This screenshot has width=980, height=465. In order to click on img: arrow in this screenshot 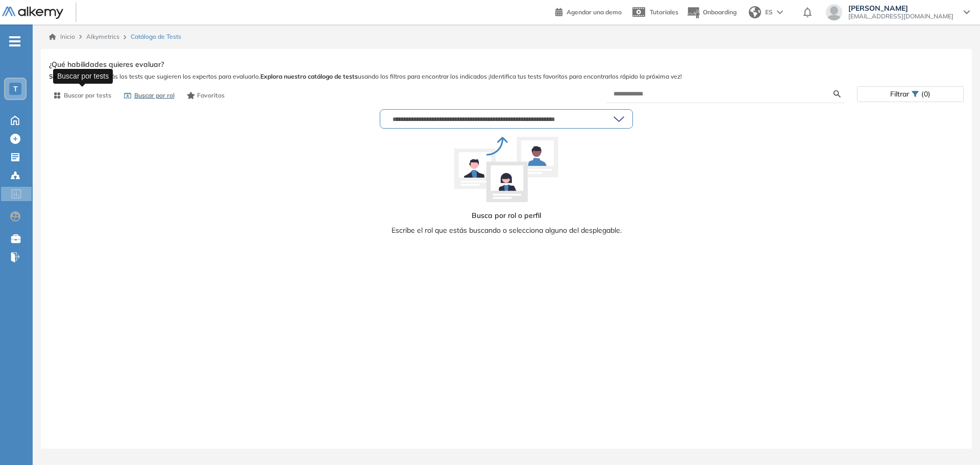, I will do `click(780, 12)`.